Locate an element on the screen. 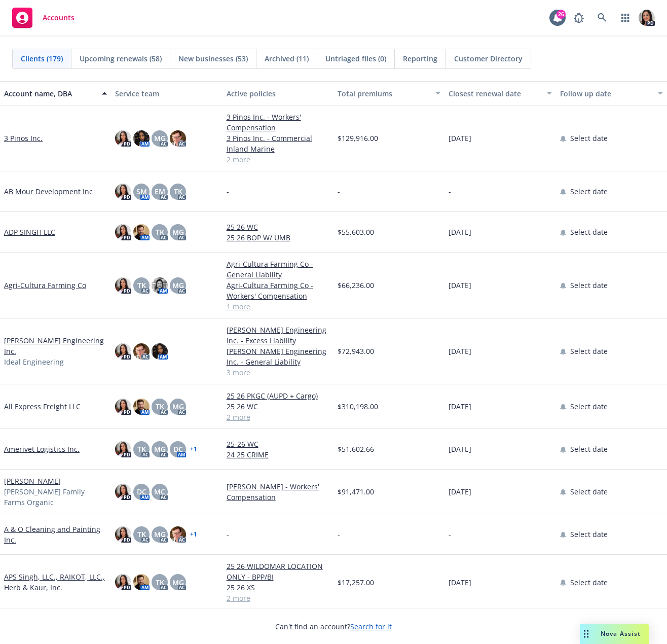 The height and width of the screenshot is (644, 667). a: APS Singh, LLC., RAIKOT, LLC., Herb & Kaur, Inc. is located at coordinates (55, 582).